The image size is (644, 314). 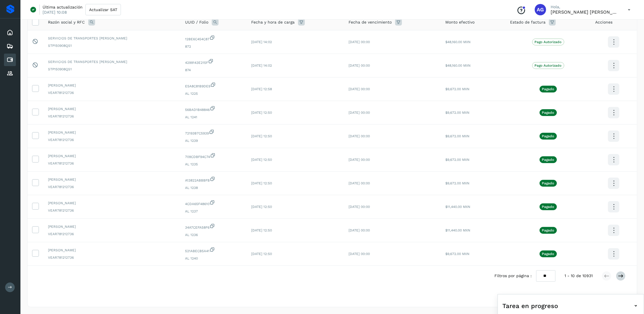 What do you see at coordinates (578, 276) in the screenshot?
I see `span: 1 - 10 de 10931` at bounding box center [578, 276].